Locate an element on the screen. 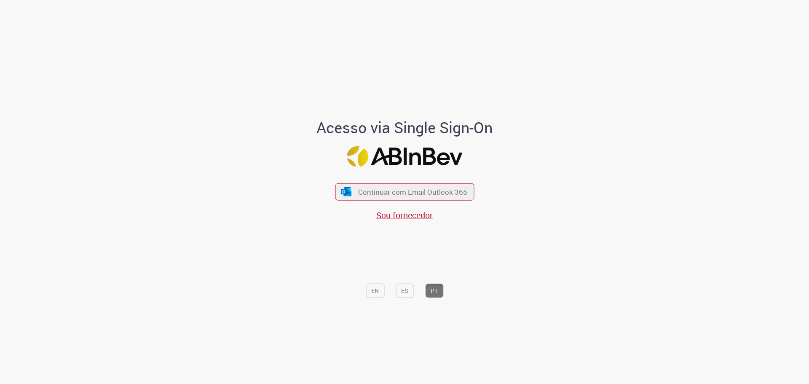 This screenshot has height=384, width=809. span: Sou fornecedor is located at coordinates (404, 215).